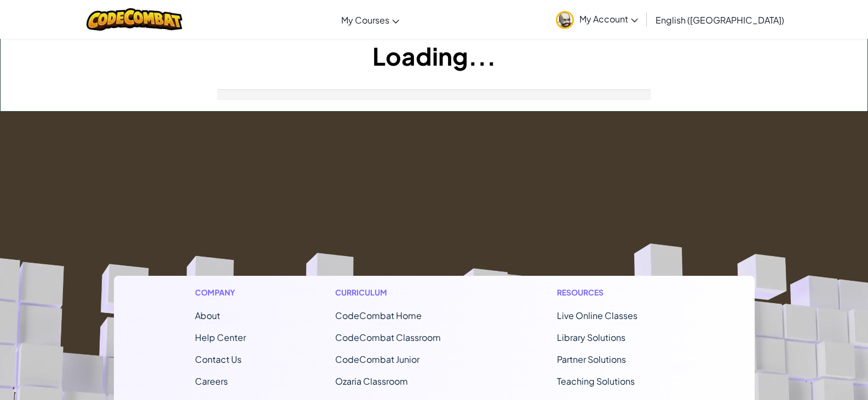 The image size is (868, 400). I want to click on a: About, so click(208, 315).